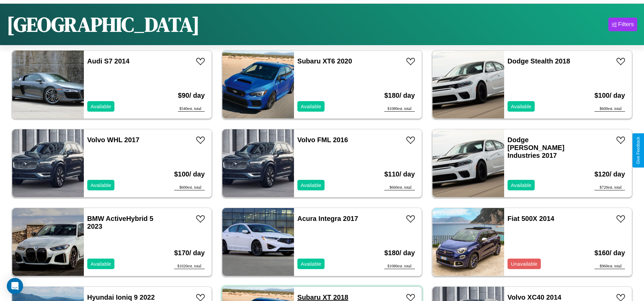 The image size is (644, 301). Describe the element at coordinates (524, 264) in the screenshot. I see `p: Unavailable` at that location.